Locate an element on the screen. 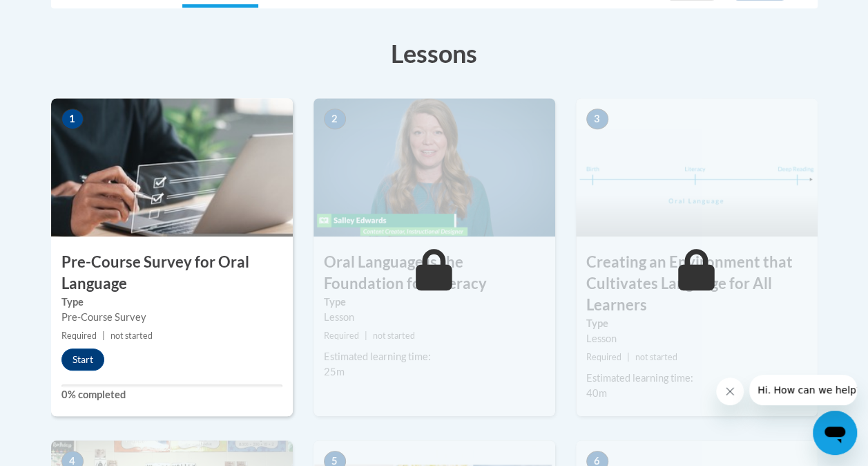 Image resolution: width=868 pixels, height=466 pixels. span: 3 is located at coordinates (597, 119).